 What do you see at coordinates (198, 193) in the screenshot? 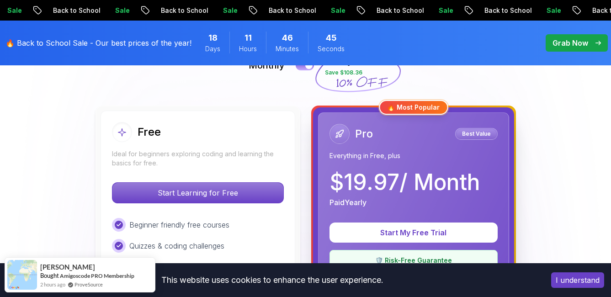
I see `button: Start Learning for Free` at bounding box center [198, 193].